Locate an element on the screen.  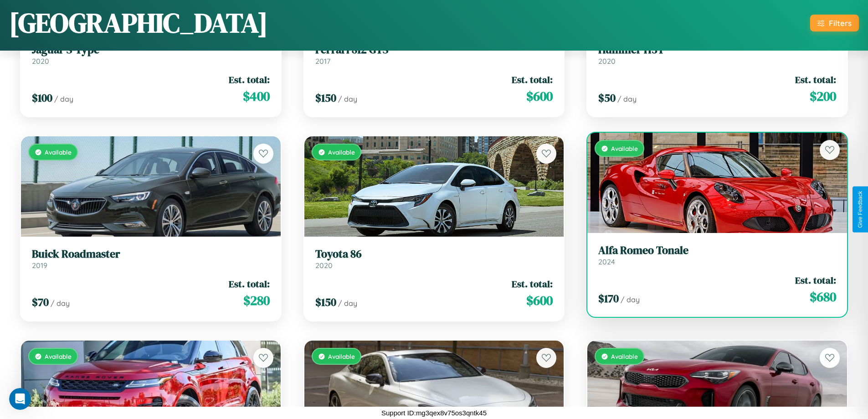
a: Alfa Romeo Tonale2024 is located at coordinates (717, 255).